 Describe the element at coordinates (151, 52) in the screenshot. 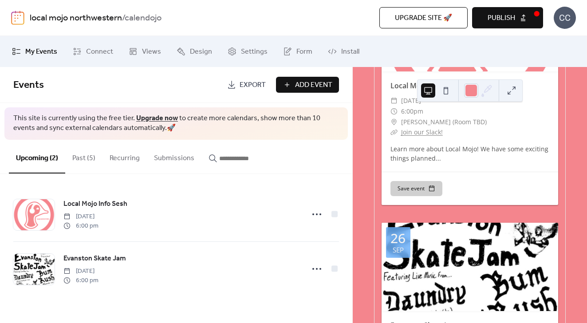

I see `span: Views` at that location.